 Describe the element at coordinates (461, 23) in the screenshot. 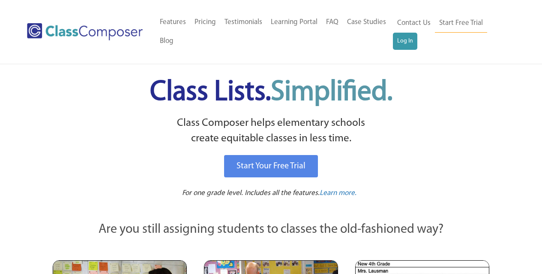

I see `a: Start Free Trial` at that location.